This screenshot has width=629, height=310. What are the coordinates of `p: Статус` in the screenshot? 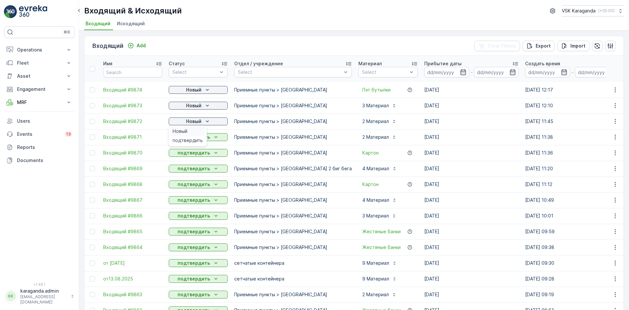 It's located at (177, 64).